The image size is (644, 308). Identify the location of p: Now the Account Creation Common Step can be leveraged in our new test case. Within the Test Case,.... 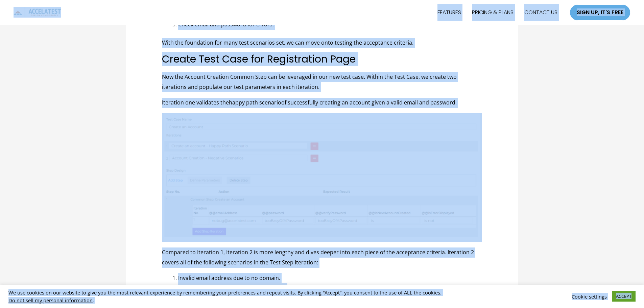
(322, 82).